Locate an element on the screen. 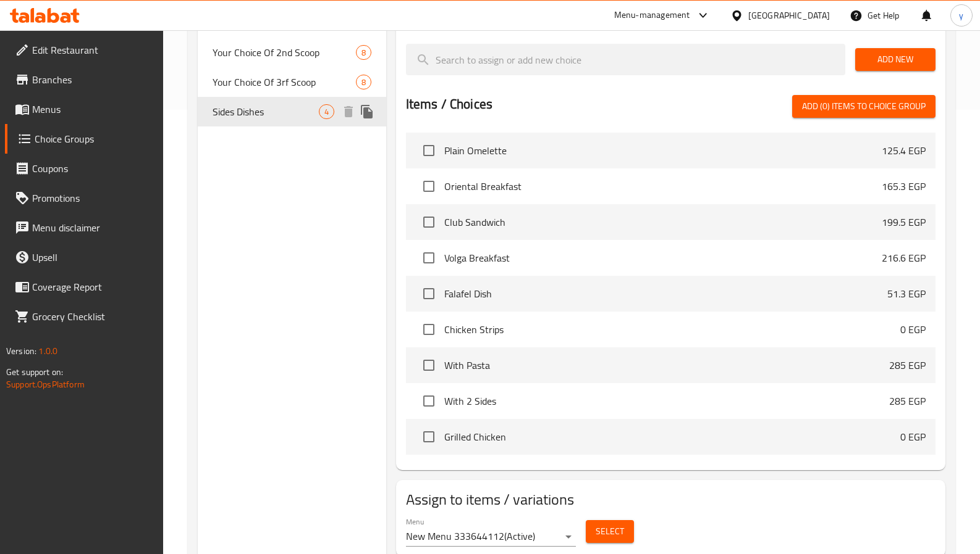 This screenshot has width=980, height=554. button: delete is located at coordinates (348, 112).